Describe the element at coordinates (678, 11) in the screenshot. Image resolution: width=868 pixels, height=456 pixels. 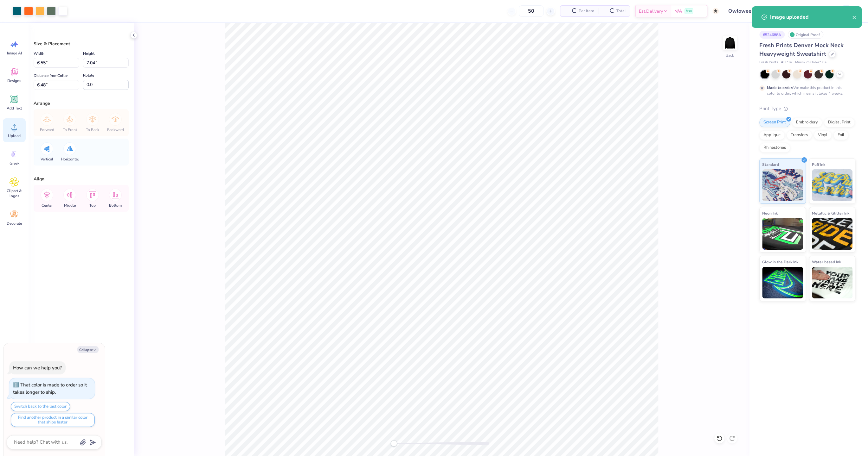
I see `span: N/A` at that location.